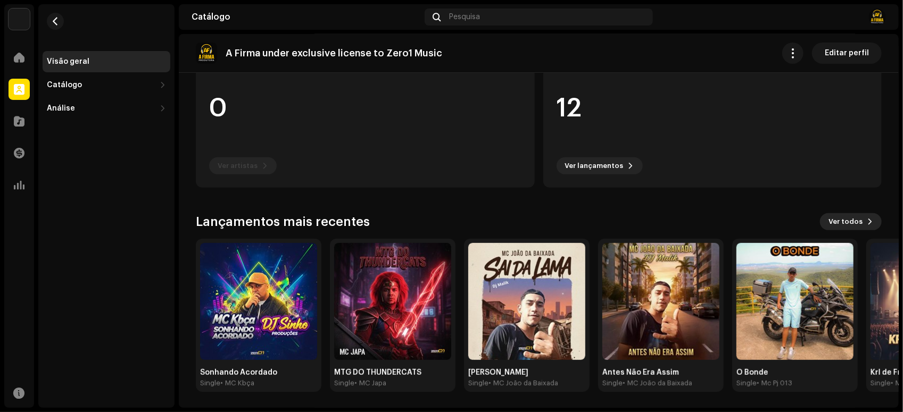 The height and width of the screenshot is (412, 903). Describe the element at coordinates (661, 373) in the screenshot. I see `div: Antes Não Era Assim` at that location.